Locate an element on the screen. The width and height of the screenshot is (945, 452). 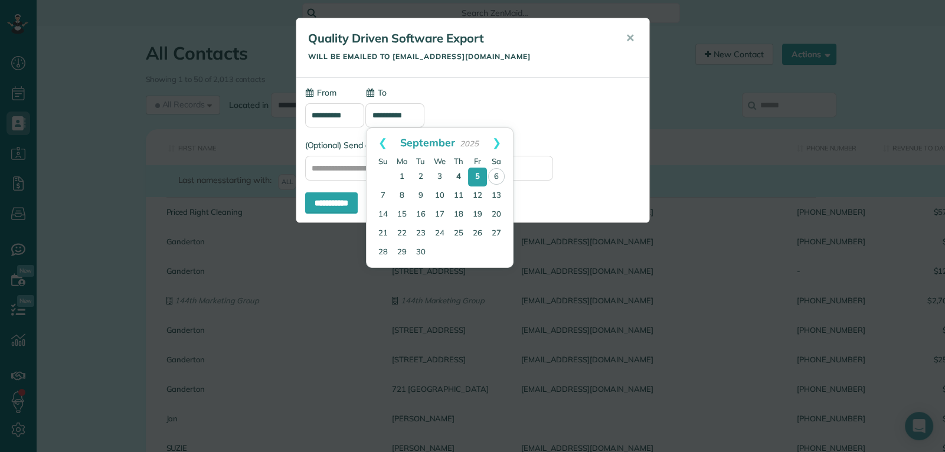
a: 23 is located at coordinates (421, 234).